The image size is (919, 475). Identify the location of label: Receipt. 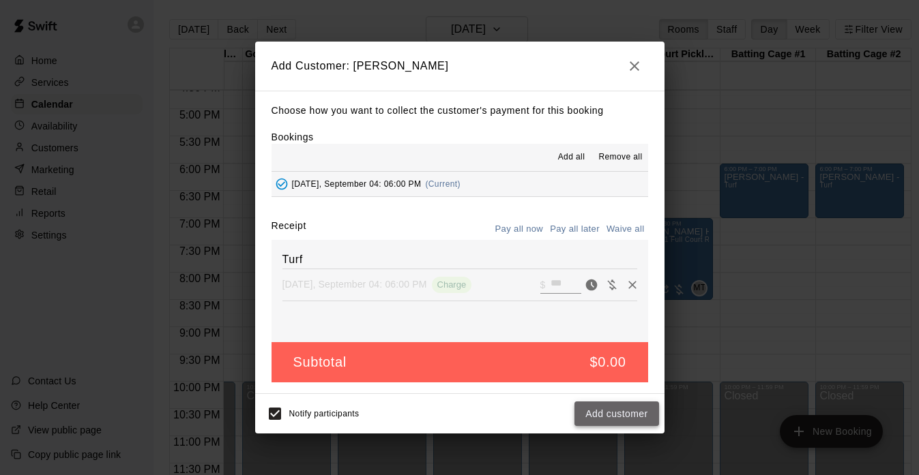
(288, 229).